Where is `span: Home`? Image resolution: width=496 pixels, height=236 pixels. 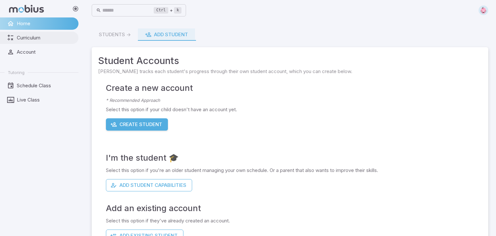 span: Home is located at coordinates (45, 24).